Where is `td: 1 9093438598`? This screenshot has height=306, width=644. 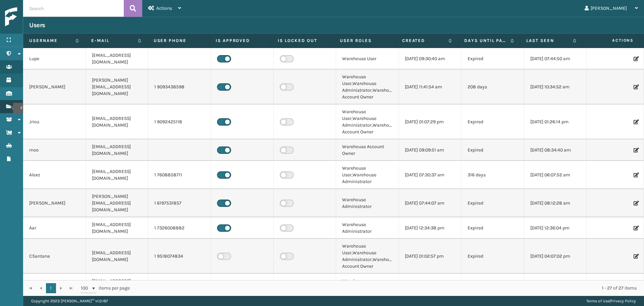
td: 1 9093438598 is located at coordinates (180, 87).